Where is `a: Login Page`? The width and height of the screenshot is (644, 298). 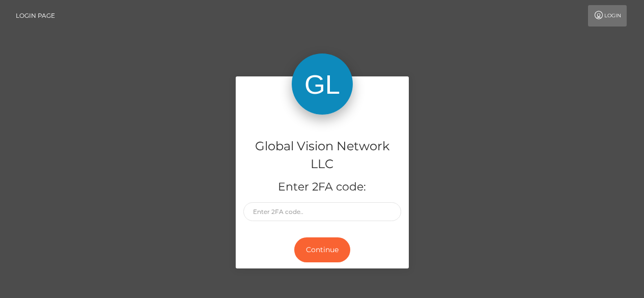
a: Login Page is located at coordinates (35, 16).